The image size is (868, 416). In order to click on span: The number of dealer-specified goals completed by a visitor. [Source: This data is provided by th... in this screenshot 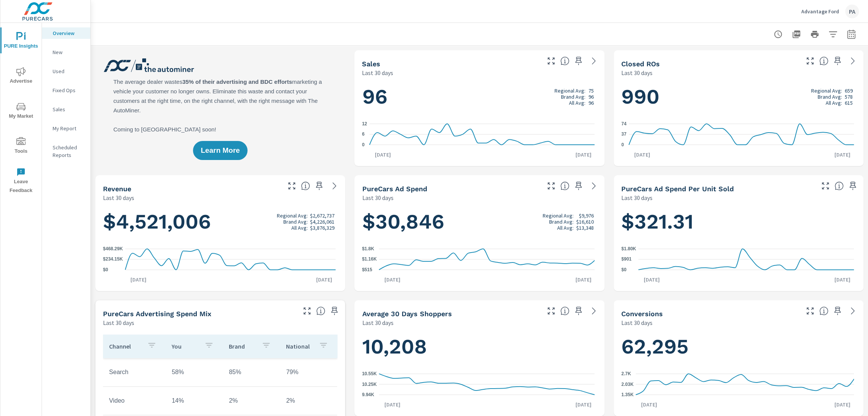, I will do `click(823, 311)`.